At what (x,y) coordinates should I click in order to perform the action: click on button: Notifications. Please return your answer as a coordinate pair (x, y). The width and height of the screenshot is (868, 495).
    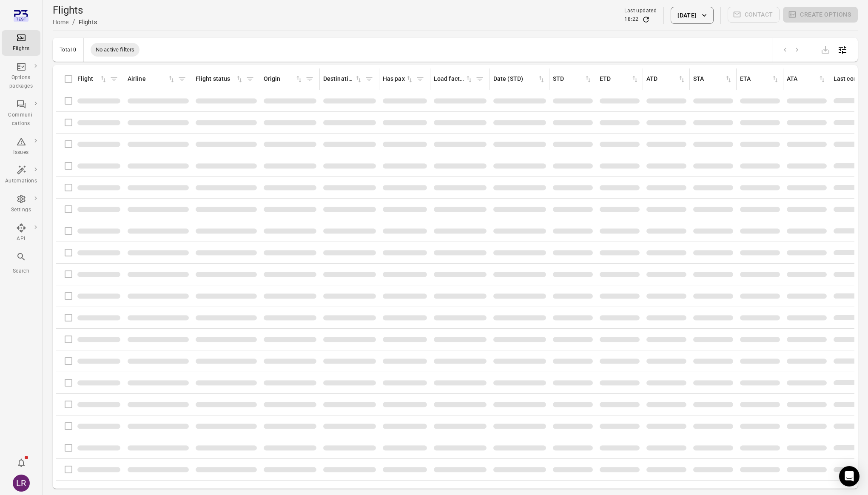
    Looking at the image, I should click on (21, 463).